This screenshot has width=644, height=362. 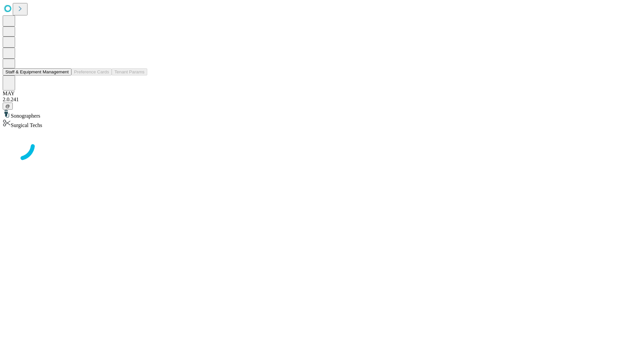 I want to click on button: Preference Cards, so click(x=92, y=72).